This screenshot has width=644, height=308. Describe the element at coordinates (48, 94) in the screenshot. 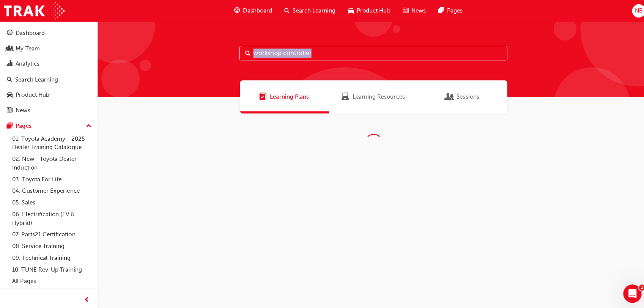

I see `a: Product Hub` at that location.